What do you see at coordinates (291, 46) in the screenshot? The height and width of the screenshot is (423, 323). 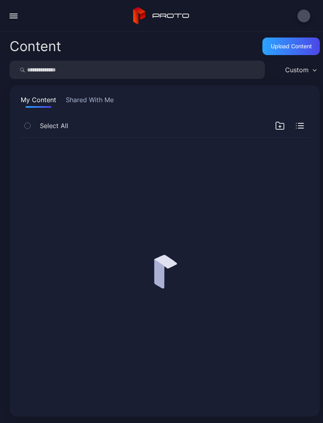 I see `button: Upload Content` at bounding box center [291, 46].